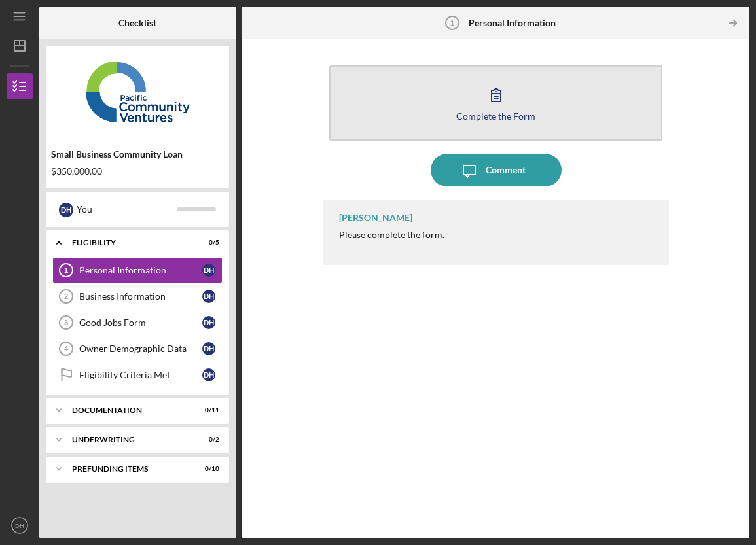 The height and width of the screenshot is (545, 756). Describe the element at coordinates (138, 154) in the screenshot. I see `div: Small Business Community Loan` at that location.